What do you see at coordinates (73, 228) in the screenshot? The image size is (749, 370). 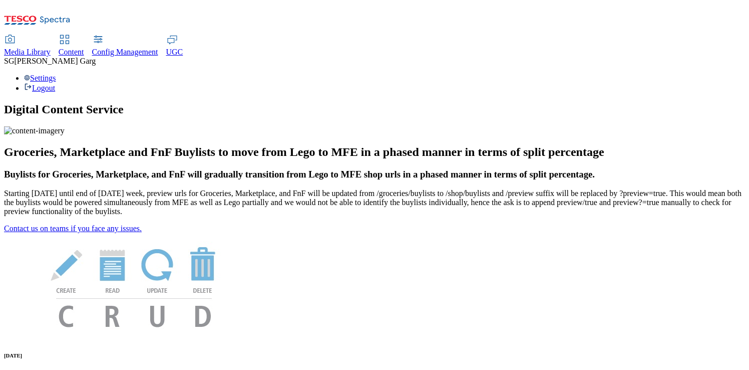 I see `a: Contact us on teams if you face any issues.` at bounding box center [73, 228].